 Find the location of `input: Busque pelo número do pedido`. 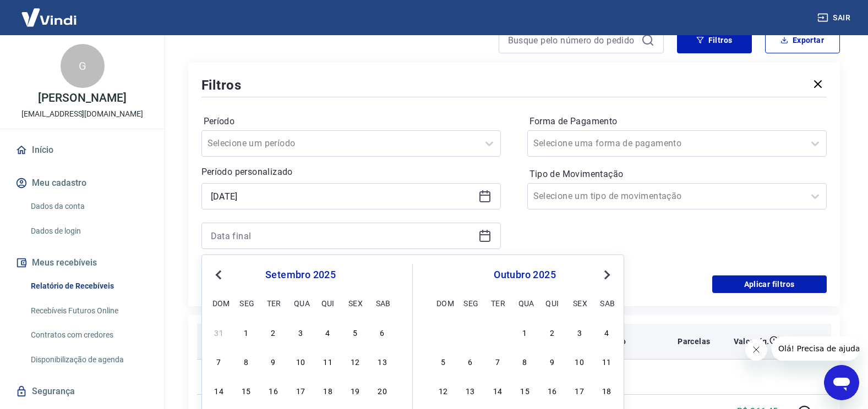

input: Busque pelo número do pedido is located at coordinates (572, 40).